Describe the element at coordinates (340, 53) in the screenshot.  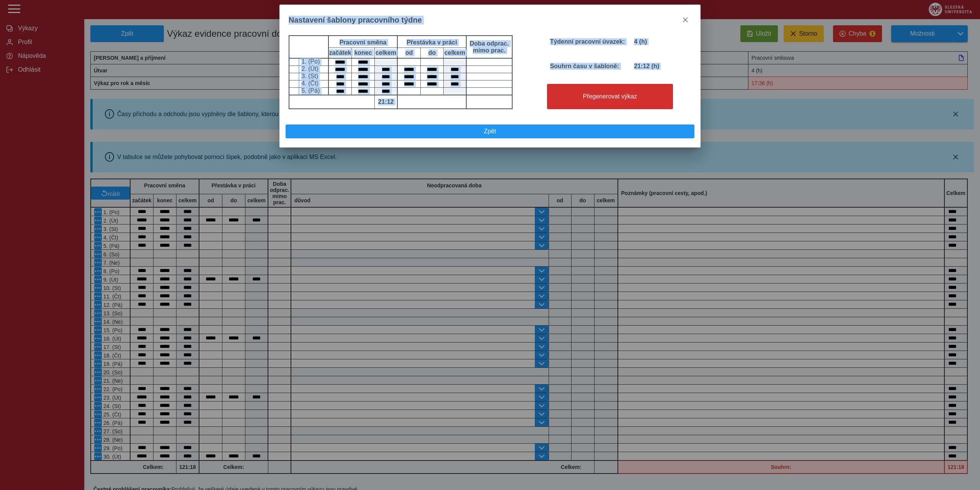
I see `b: začátek` at that location.